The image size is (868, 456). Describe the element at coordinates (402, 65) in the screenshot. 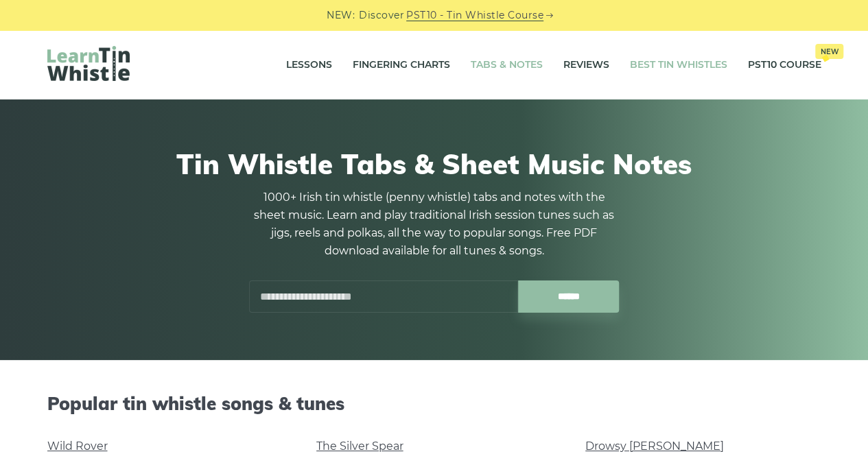

I see `a: Fingering Charts` at that location.